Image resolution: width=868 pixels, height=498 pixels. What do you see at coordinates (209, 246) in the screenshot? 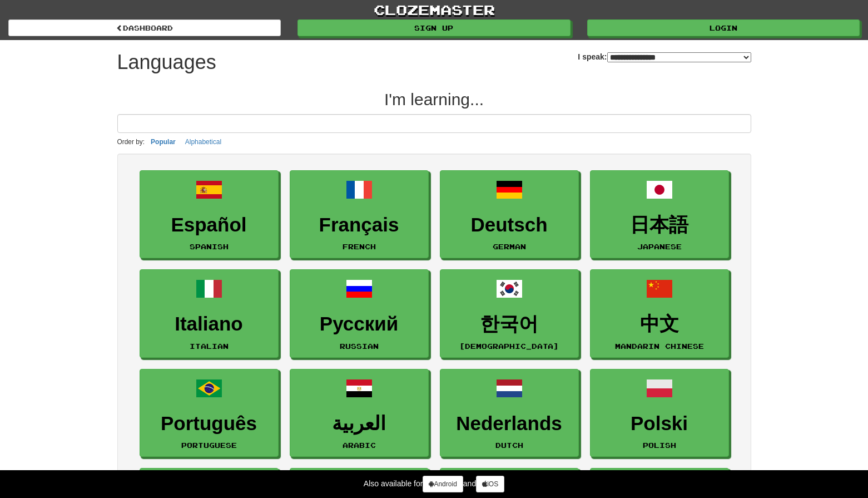
I see `small: Spanish` at bounding box center [209, 246].